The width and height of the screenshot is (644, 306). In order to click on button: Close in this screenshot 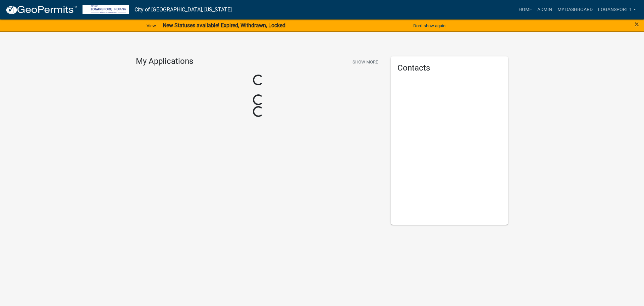, I will do `click(637, 24)`.